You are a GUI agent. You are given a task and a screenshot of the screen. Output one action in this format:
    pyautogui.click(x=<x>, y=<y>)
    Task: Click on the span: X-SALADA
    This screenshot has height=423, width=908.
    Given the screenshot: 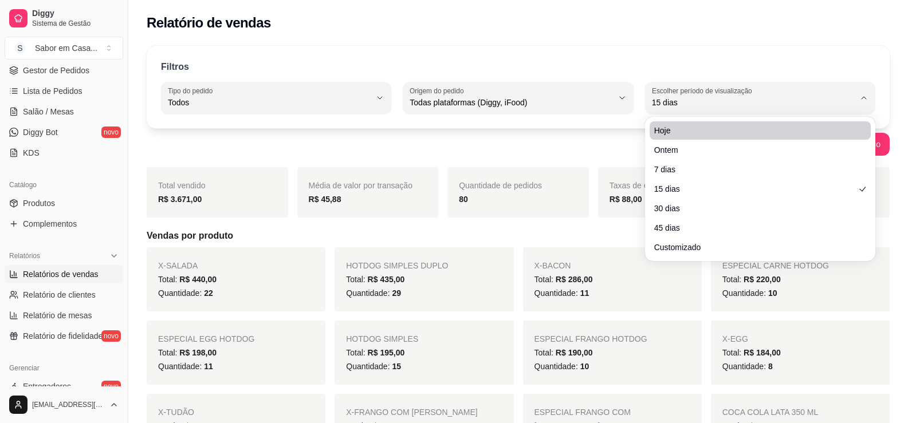 What is the action you would take?
    pyautogui.click(x=178, y=266)
    